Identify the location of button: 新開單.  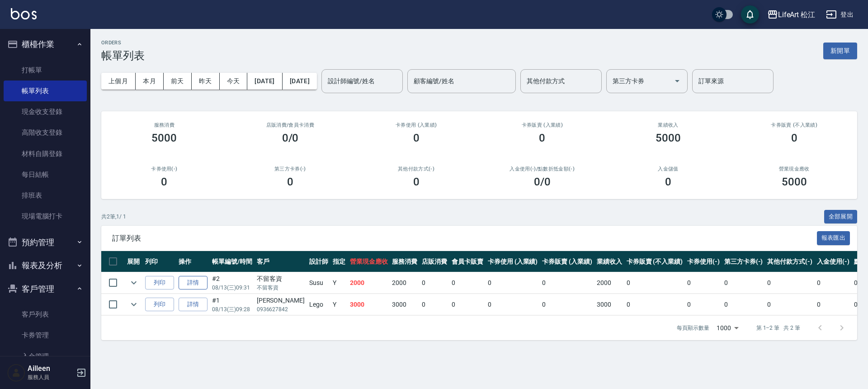
(840, 50).